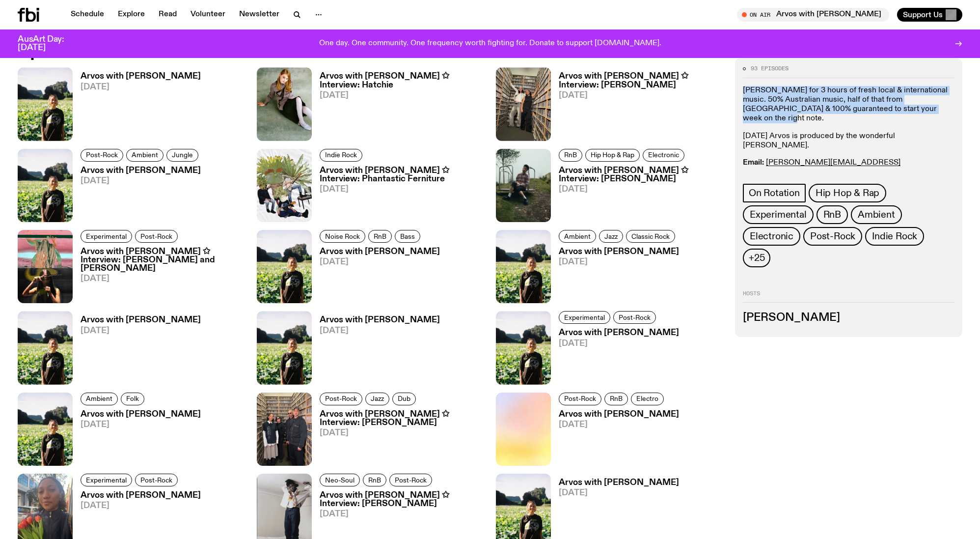 The width and height of the screenshot is (980, 539). What do you see at coordinates (778, 215) in the screenshot?
I see `span: Experimental` at bounding box center [778, 215].